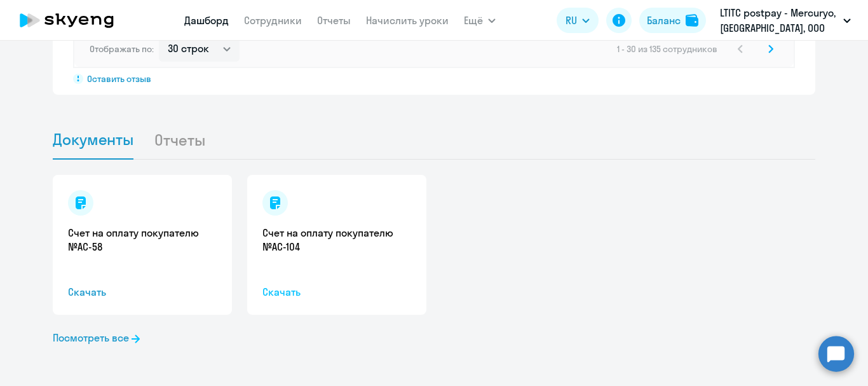 The image size is (868, 386). I want to click on a: Балансbalance, so click(672, 21).